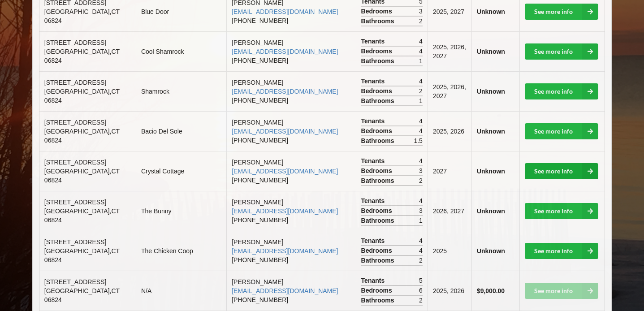 Image resolution: width=644 pixels, height=311 pixels. Describe the element at coordinates (491, 291) in the screenshot. I see `b: $9,000.00` at that location.